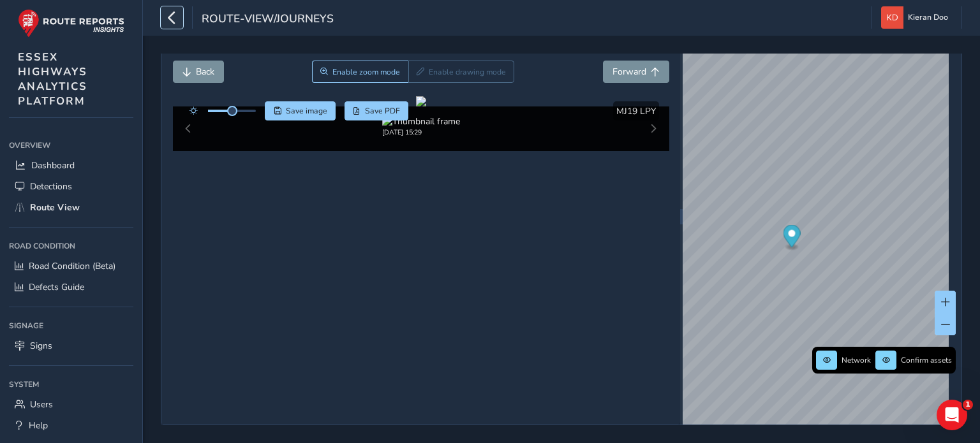 This screenshot has width=980, height=443. Describe the element at coordinates (72, 266) in the screenshot. I see `span: Road Condition (Beta)` at that location.